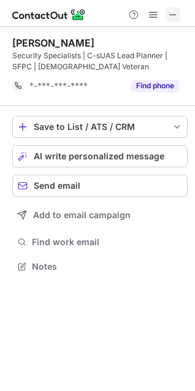 Image resolution: width=195 pixels, height=391 pixels. What do you see at coordinates (107, 242) in the screenshot?
I see `span: Find work email` at bounding box center [107, 242].